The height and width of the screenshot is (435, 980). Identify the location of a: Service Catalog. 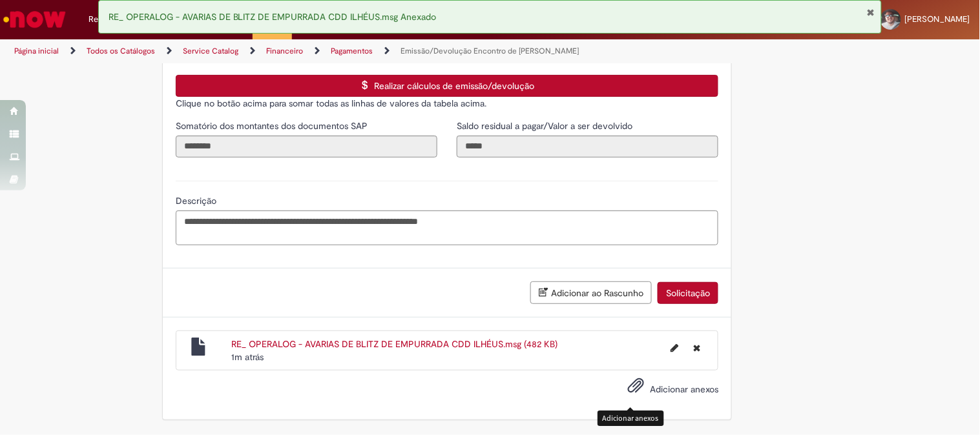
(210, 51).